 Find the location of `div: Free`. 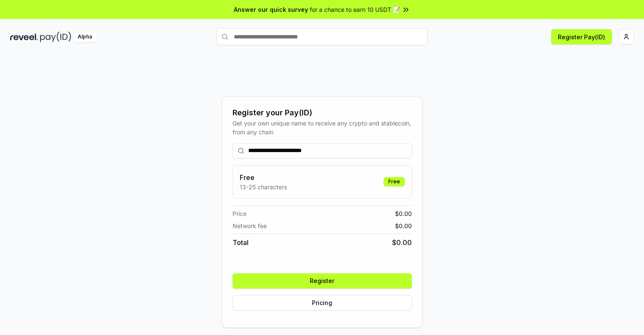

div: Free is located at coordinates (394, 182).